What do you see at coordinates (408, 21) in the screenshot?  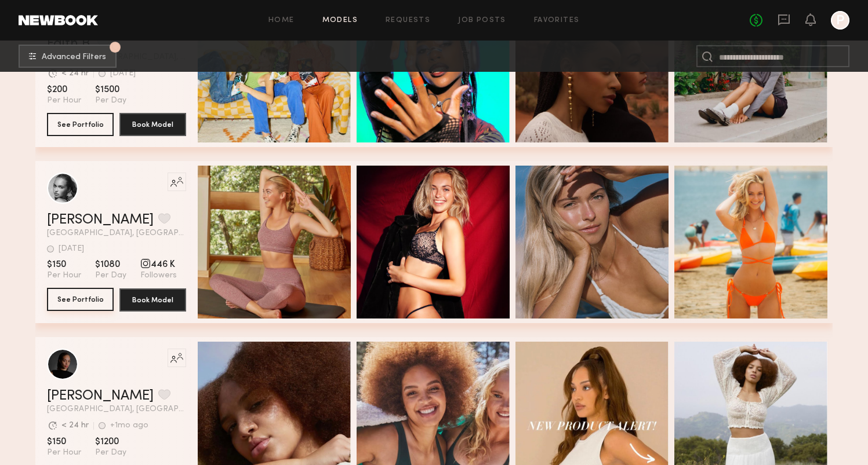 I see `a: Requests` at bounding box center [408, 21].